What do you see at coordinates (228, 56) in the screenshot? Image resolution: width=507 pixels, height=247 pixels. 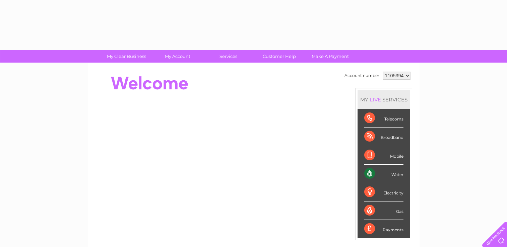 I see `a: Services` at bounding box center [228, 56].